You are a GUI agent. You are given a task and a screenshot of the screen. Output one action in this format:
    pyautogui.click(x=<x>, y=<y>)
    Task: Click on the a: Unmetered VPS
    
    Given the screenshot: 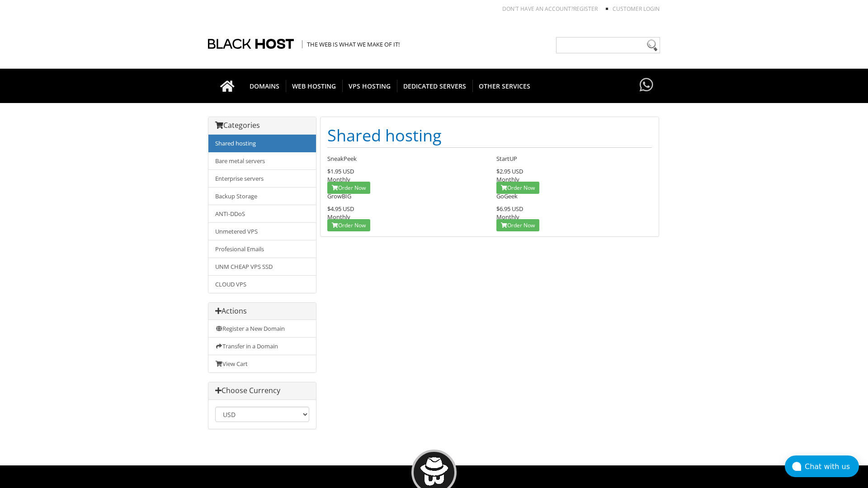 What is the action you would take?
    pyautogui.click(x=262, y=231)
    